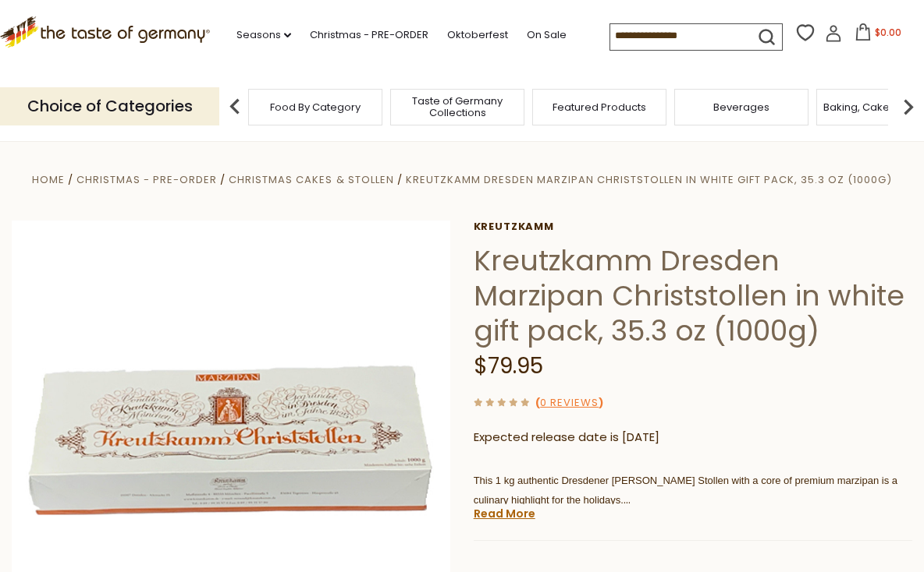 This screenshot has width=924, height=572. I want to click on a: Home, so click(48, 179).